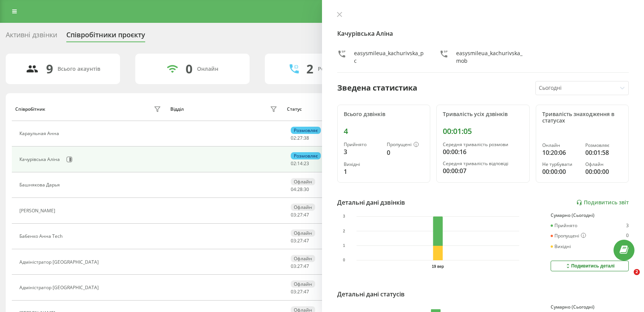 This screenshot has height=312, width=644. What do you see at coordinates (483, 132) in the screenshot?
I see `div: 00:01:05` at bounding box center [483, 132].